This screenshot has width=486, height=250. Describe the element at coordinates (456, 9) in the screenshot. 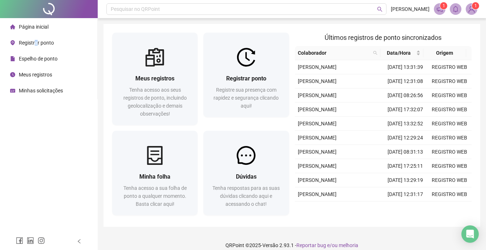

I see `span: bell` at that location.